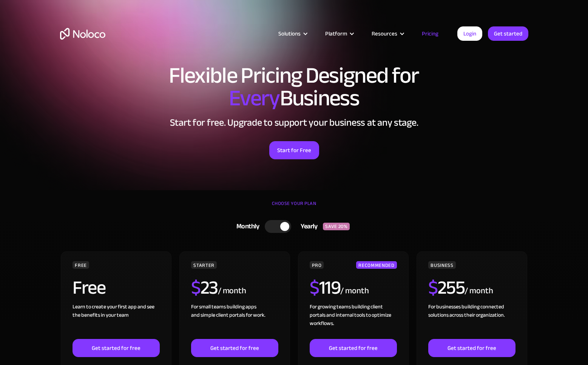 The height and width of the screenshot is (365, 588). I want to click on a: Pricing, so click(430, 34).